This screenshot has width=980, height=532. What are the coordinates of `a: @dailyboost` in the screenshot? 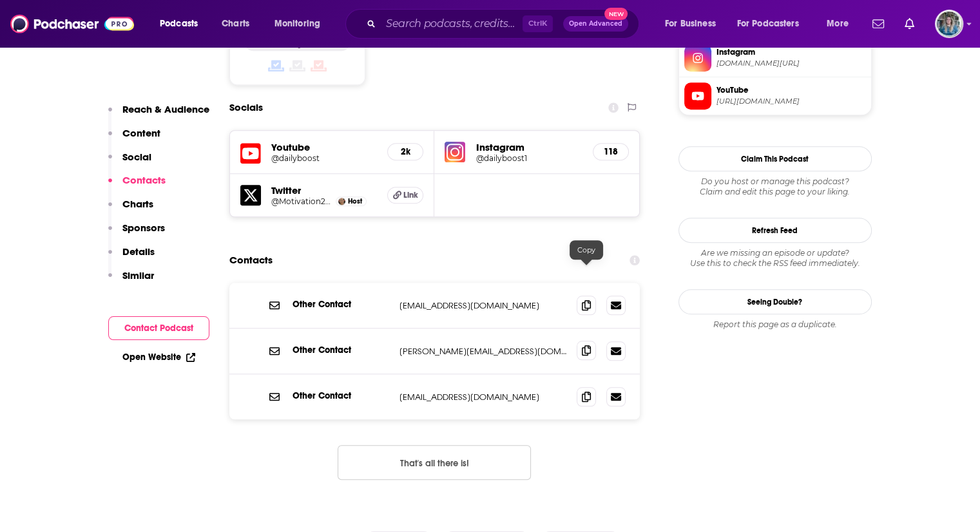 It's located at (324, 158).